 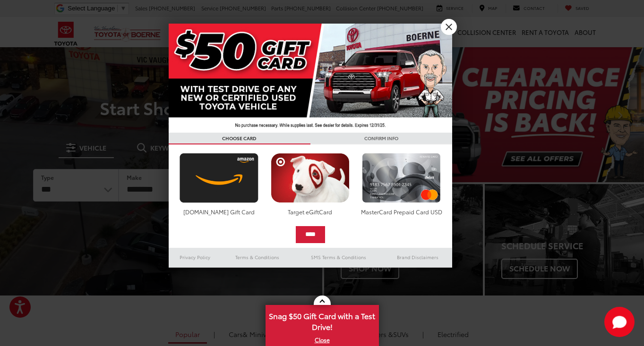 I want to click on svg: Start Chat, so click(x=620, y=322).